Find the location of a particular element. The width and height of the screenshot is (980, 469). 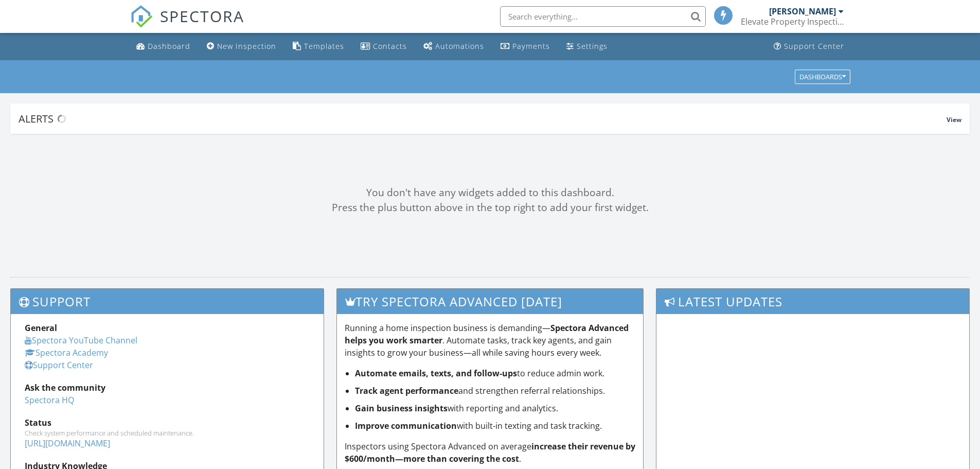

strong: Spectora Advanced helps you work smarter is located at coordinates (487, 334).